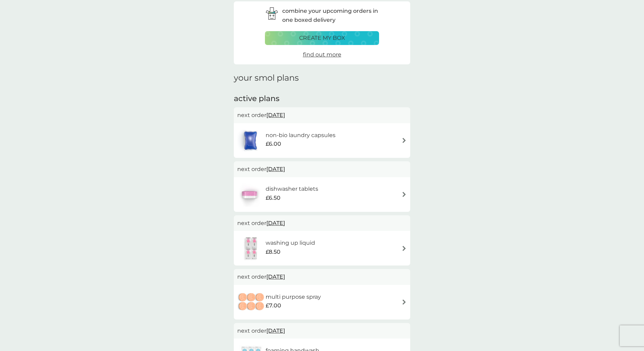 Image resolution: width=644 pixels, height=351 pixels. What do you see at coordinates (301, 135) in the screenshot?
I see `h6: non-bio laundry capsules` at bounding box center [301, 135].